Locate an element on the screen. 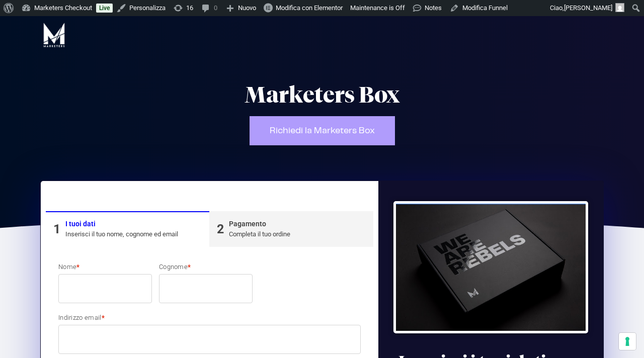  label: Nome is located at coordinates (105, 266).